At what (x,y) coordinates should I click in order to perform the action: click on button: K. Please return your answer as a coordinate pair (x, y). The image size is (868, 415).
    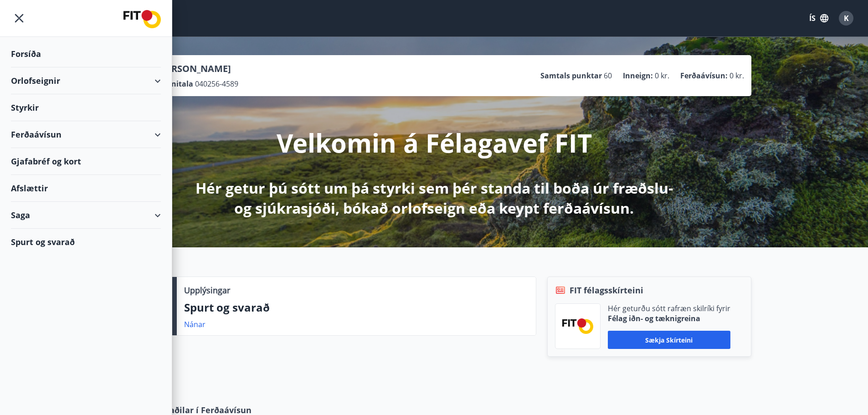
    Looking at the image, I should click on (846, 18).